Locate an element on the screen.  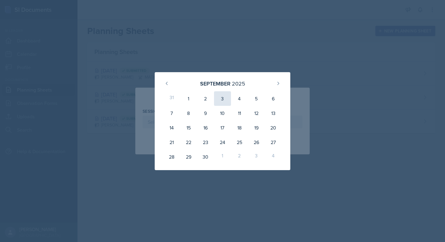
div: 29 is located at coordinates (189, 156).